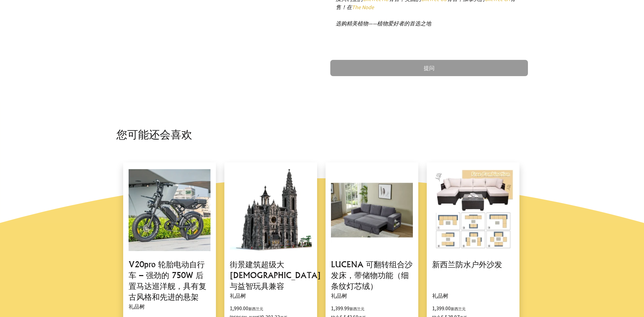 The image size is (644, 317). I want to click on font: 您可能还会喜欢, so click(154, 134).